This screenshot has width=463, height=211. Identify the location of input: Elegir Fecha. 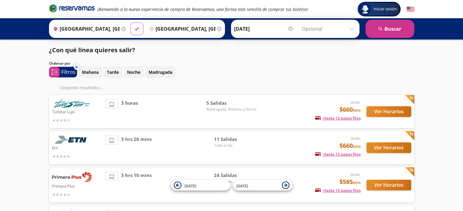
(264, 29).